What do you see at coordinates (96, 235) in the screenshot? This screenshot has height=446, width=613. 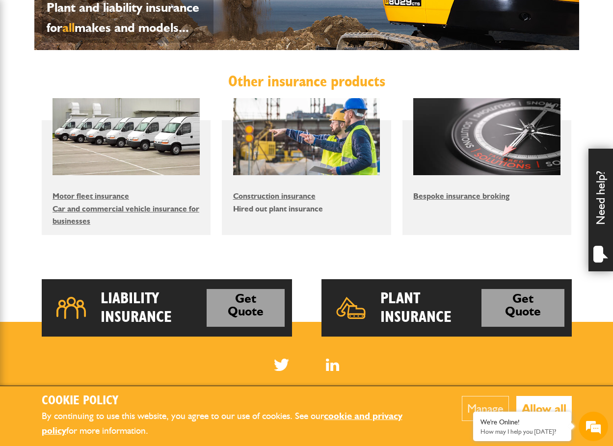 I see `textarea: Type your message and hit 'Enter'` at bounding box center [96, 235].